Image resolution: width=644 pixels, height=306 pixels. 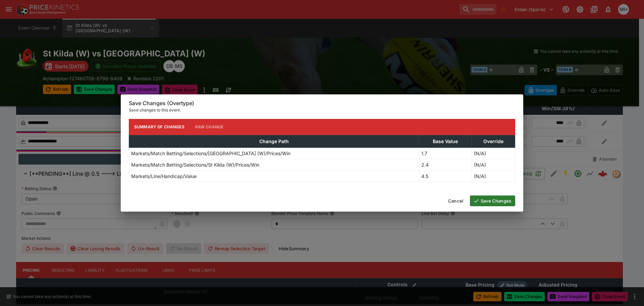 What do you see at coordinates (445, 176) in the screenshot?
I see `td: 4.5` at bounding box center [445, 176].